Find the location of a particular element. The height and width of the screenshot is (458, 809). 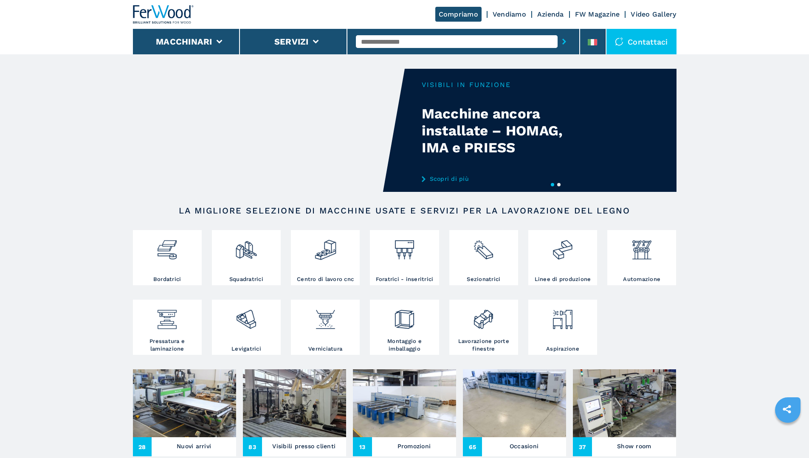

img: Ferwood is located at coordinates (163, 14).